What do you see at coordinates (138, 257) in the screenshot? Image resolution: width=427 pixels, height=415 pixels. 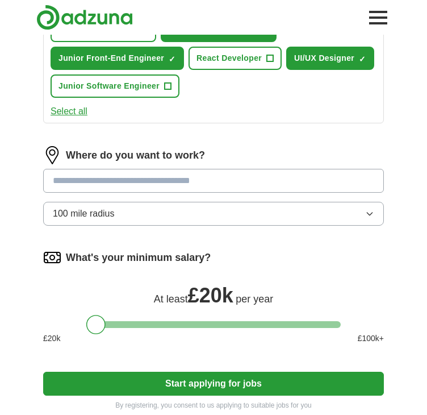 I see `label: What's your minimum salary?` at bounding box center [138, 257].